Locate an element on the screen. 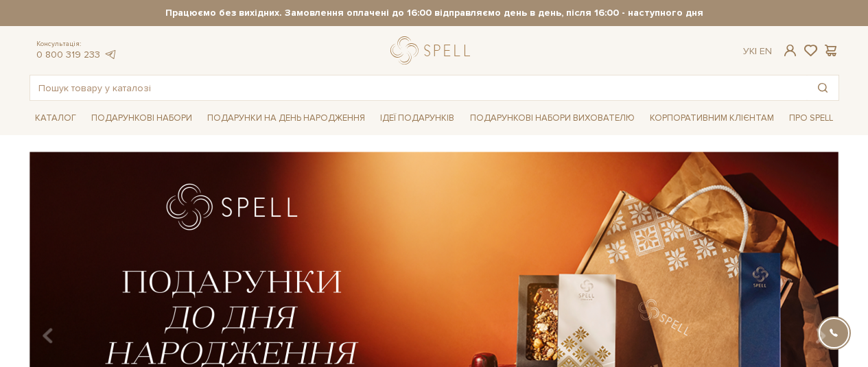 The height and width of the screenshot is (367, 868). a: Подарункові набори is located at coordinates (142, 118).